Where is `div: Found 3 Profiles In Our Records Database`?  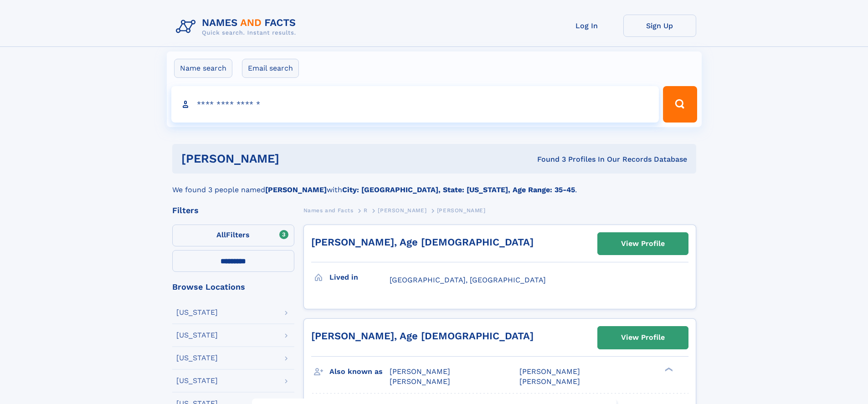
div: Found 3 Profiles In Our Records Database is located at coordinates (548, 160).